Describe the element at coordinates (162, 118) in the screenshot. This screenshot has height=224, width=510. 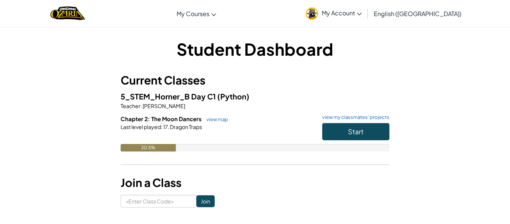
I see `span: Chapter 2: The Moon Dancers` at that location.